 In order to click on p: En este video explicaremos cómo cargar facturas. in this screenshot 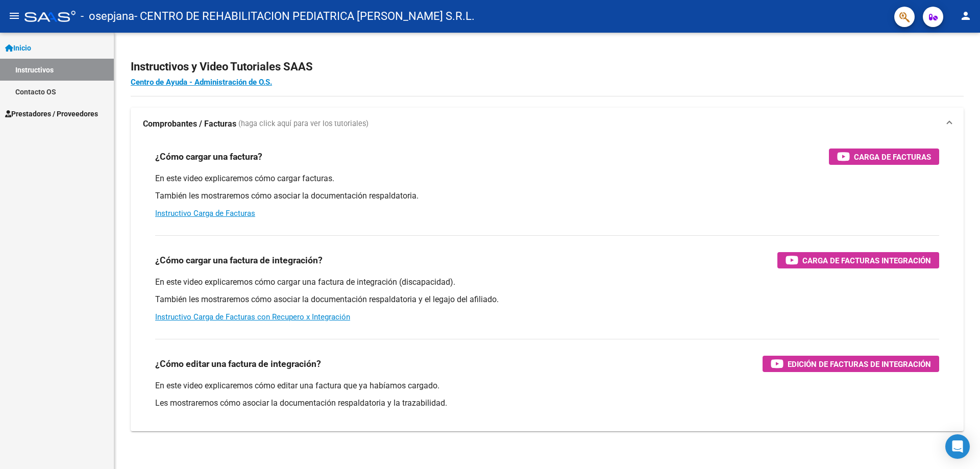, I will do `click(547, 179)`.